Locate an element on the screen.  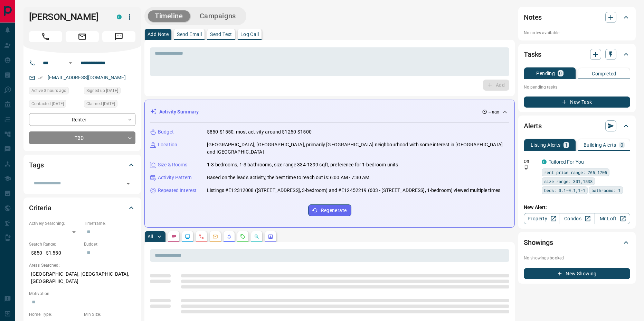
p: 1-3 bedrooms, 1-3 bathrooms, size range 334-1399 sqft, preference for 1-bedroom units is located at coordinates (303, 164).